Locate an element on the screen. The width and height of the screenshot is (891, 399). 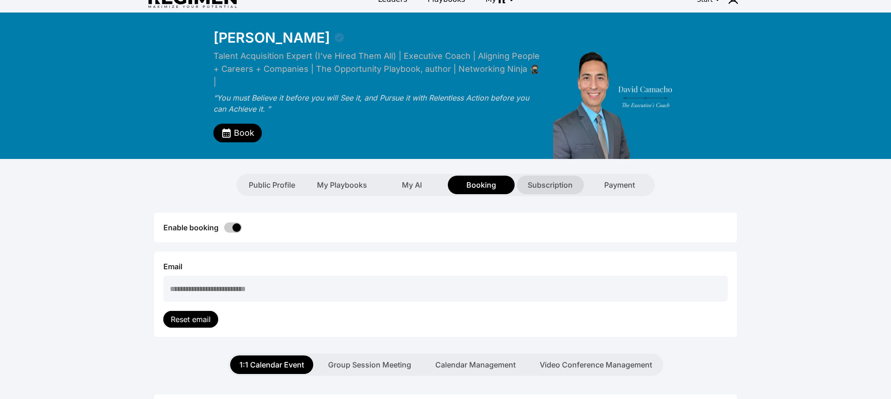
button: Calendar Management is located at coordinates (475, 365).